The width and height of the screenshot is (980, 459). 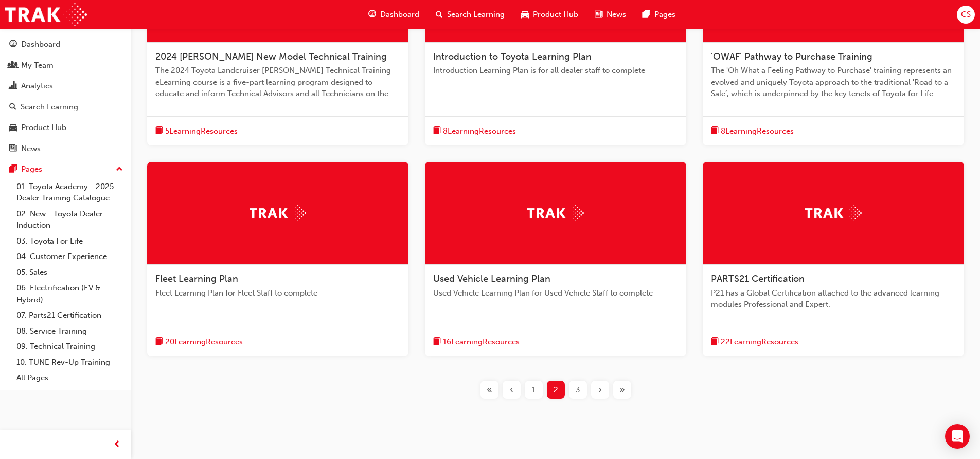 What do you see at coordinates (65, 86) in the screenshot?
I see `a: Analytics` at bounding box center [65, 86].